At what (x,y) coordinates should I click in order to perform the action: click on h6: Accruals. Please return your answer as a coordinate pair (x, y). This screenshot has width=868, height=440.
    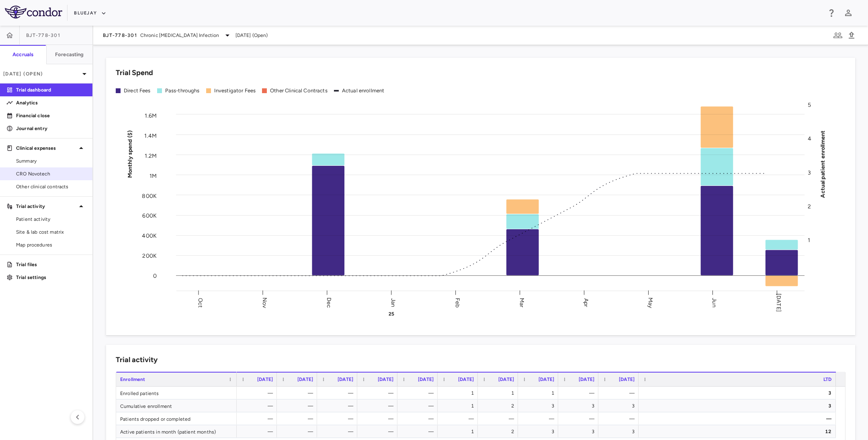
    Looking at the image, I should click on (23, 55).